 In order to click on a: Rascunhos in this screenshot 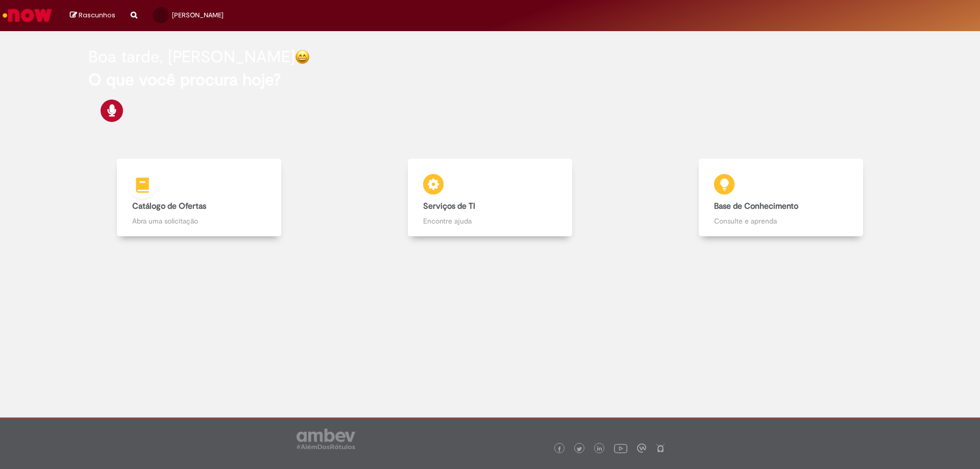, I will do `click(92, 15)`.